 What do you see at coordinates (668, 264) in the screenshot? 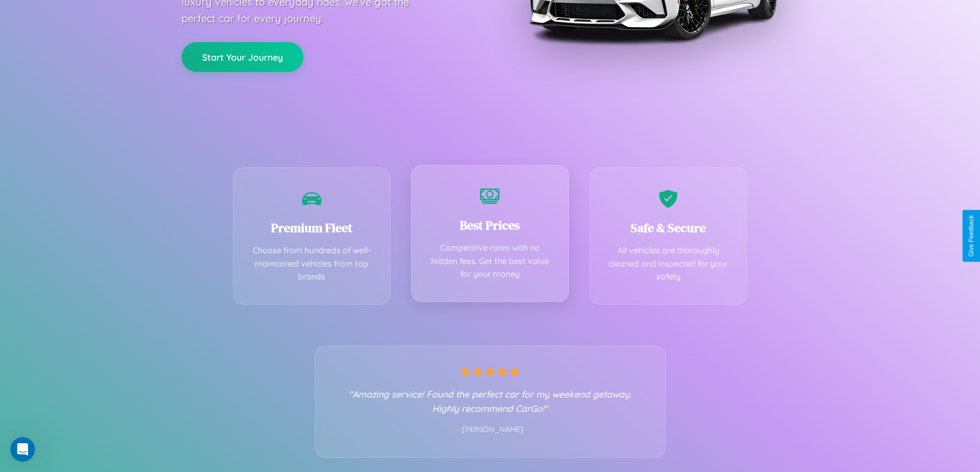
I see `p: All vehicles are thoroughly cleaned and inspected for your safety` at bounding box center [668, 264].